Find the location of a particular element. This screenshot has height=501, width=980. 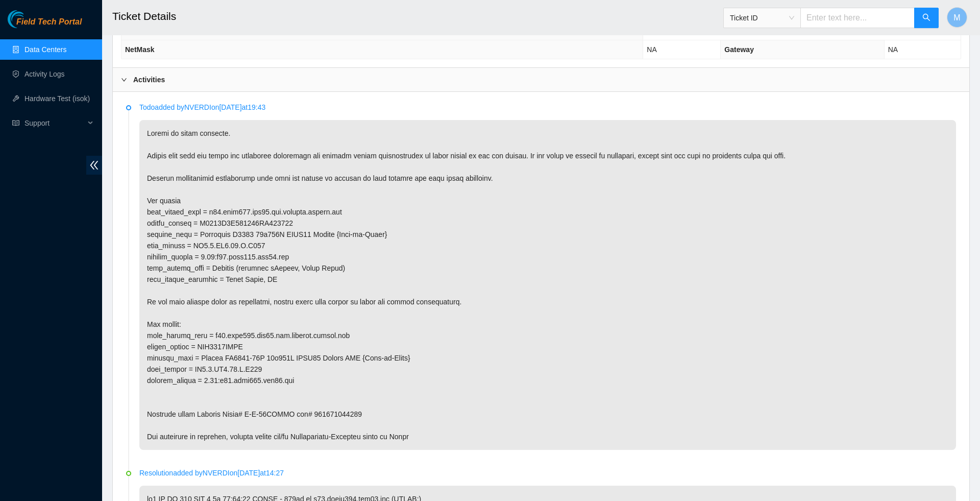

img: Akamai Technologies is located at coordinates (30, 19).